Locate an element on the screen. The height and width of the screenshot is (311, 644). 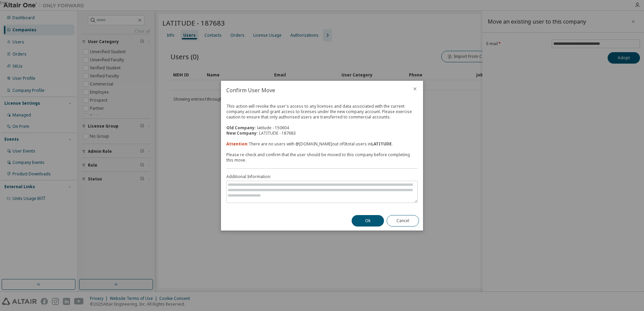
b: Old Company: is located at coordinates (241, 128).